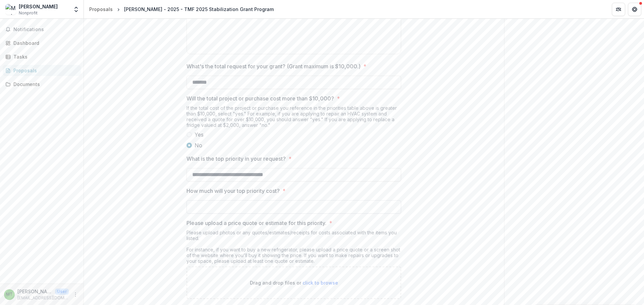 The height and width of the screenshot is (305, 644). I want to click on span: click to browse, so click(320, 283).